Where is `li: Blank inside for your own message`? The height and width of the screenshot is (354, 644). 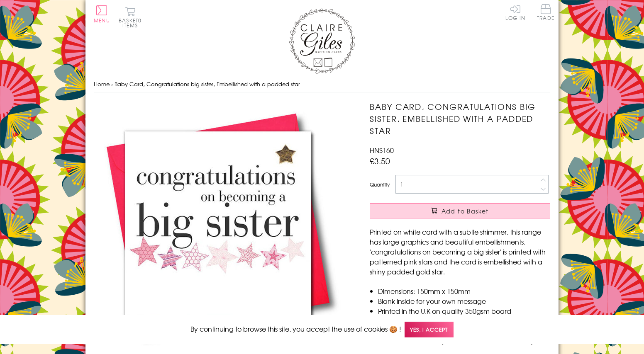 li: Blank inside for your own message is located at coordinates (464, 301).